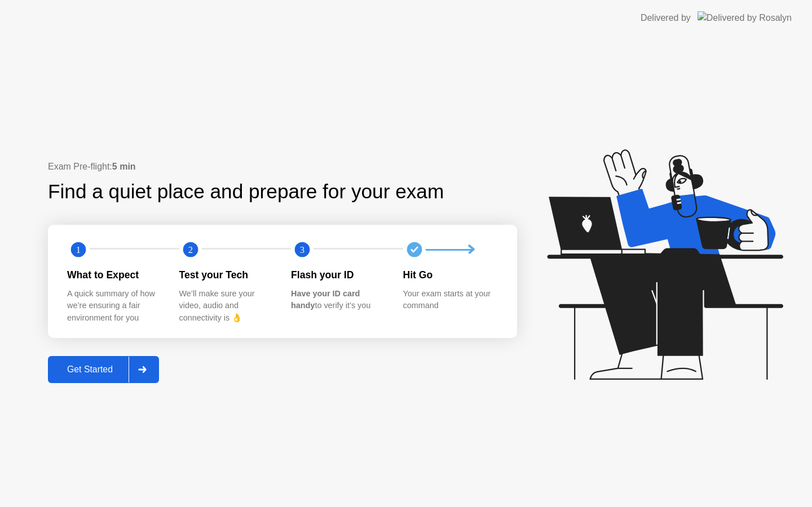 This screenshot has height=507, width=812. I want to click on img: Delivered by Rosalyn, so click(744, 18).